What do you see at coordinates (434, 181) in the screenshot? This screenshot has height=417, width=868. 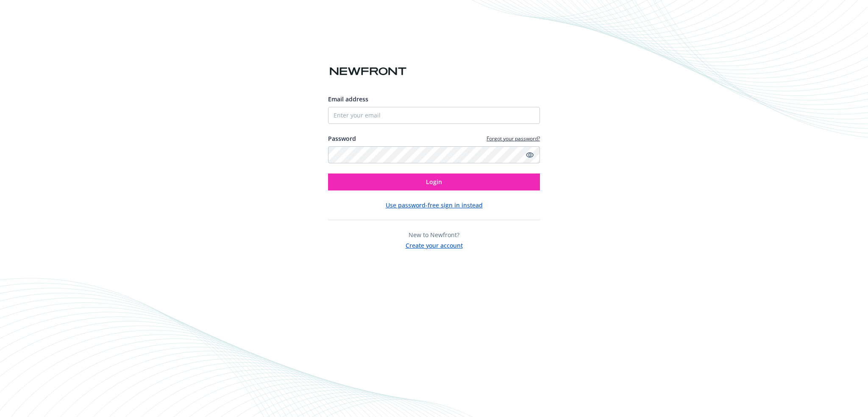 I see `span: Login` at bounding box center [434, 181].